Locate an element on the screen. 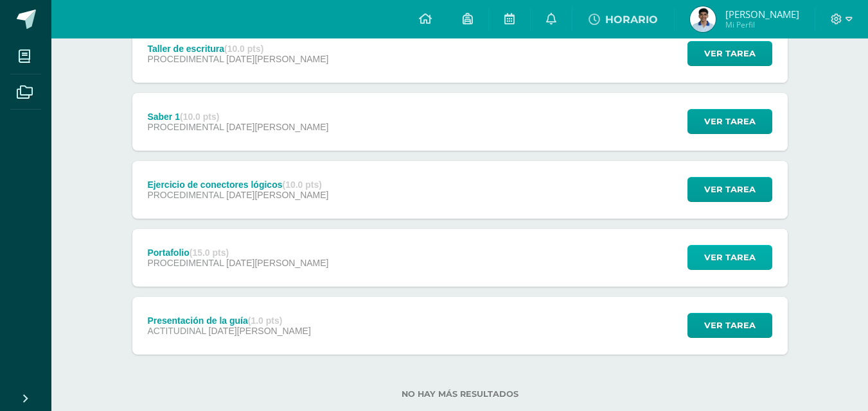  img: 8521b20313aeee0f0fcf449a3170c0de.png is located at coordinates (703, 19).